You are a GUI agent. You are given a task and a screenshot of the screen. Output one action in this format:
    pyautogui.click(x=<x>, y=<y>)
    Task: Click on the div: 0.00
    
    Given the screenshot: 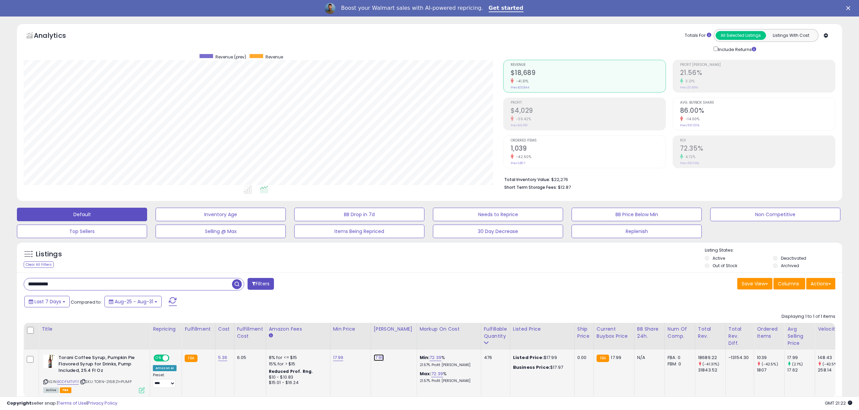 What is the action you would take?
    pyautogui.click(x=583, y=358)
    